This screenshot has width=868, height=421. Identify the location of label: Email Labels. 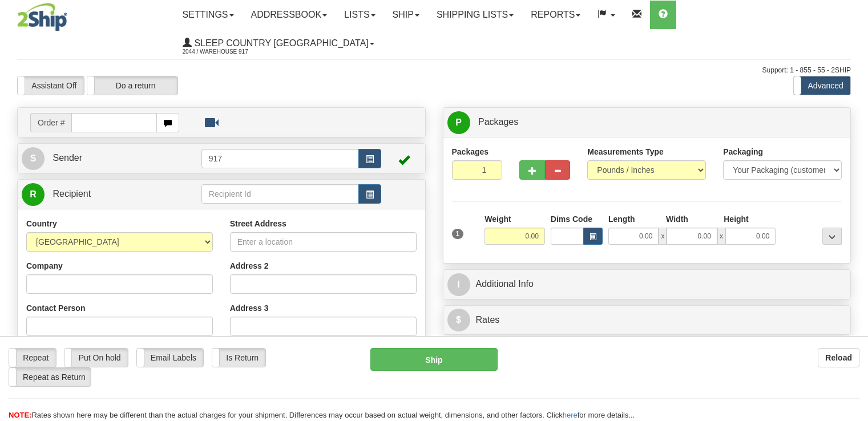
(170, 357).